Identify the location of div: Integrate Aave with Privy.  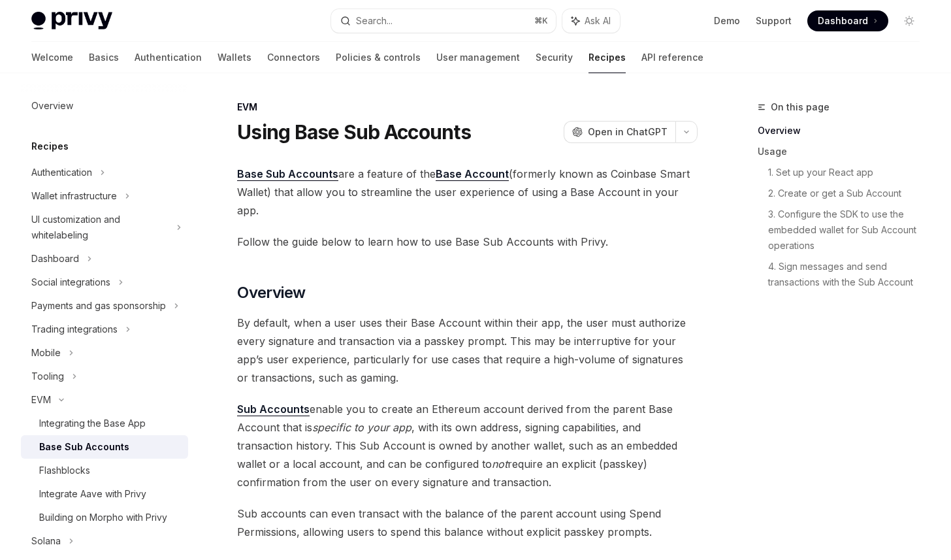
(93, 494).